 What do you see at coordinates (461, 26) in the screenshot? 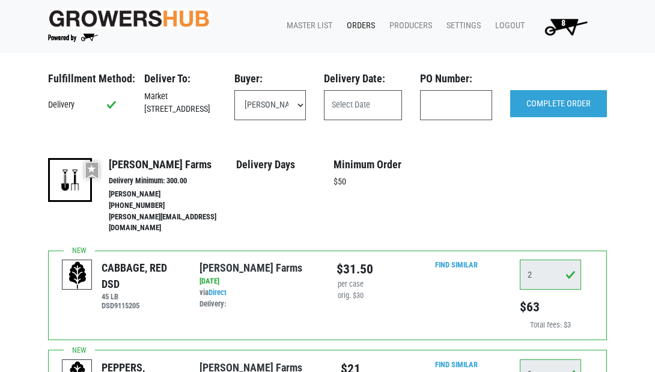
I see `a: Settings` at bounding box center [461, 26].